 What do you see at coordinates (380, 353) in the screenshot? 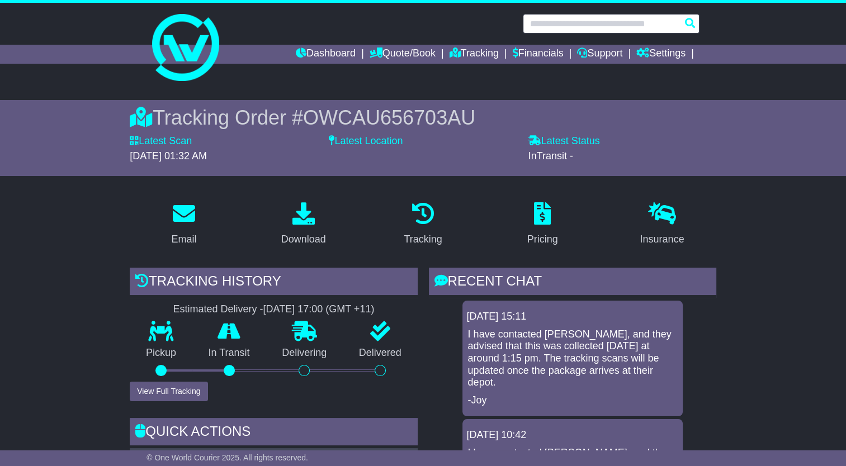
I see `p: Delivered` at bounding box center [380, 353].